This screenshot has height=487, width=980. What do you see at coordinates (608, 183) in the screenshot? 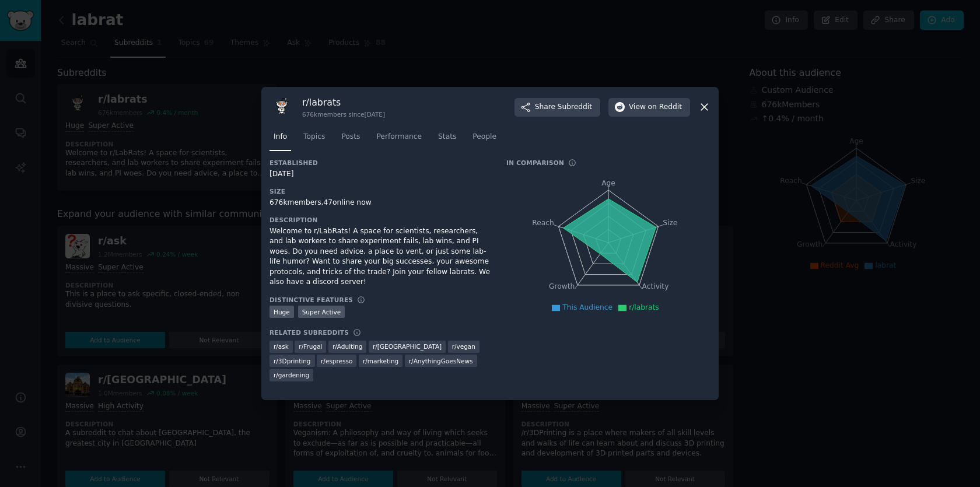
I see `tspan: Age` at bounding box center [608, 183].